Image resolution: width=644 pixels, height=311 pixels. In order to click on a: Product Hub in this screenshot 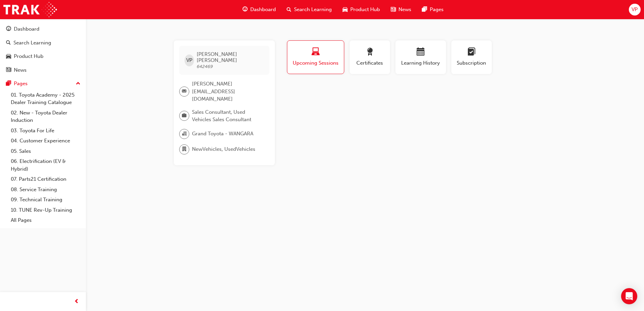, I will do `click(43, 56)`.